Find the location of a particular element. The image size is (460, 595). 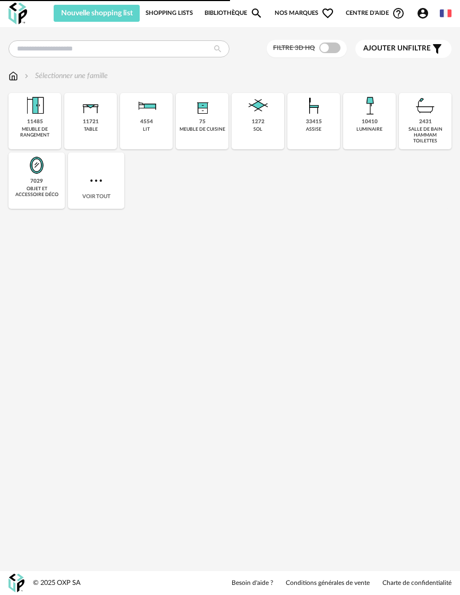

img: Salle%20de%20bain.png is located at coordinates (425, 106).